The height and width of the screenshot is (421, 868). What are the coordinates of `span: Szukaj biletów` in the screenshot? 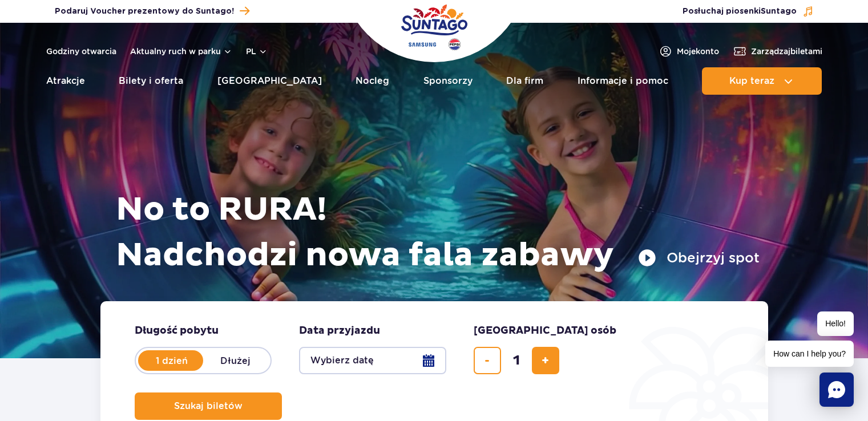 It's located at (208, 406).